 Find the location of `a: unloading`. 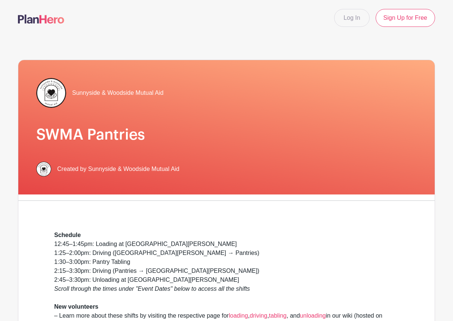

a: unloading is located at coordinates (312, 316).